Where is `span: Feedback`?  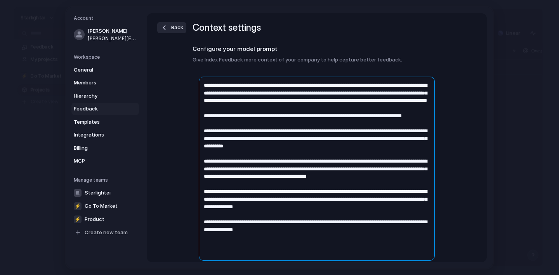
span: Feedback is located at coordinates (99, 109).